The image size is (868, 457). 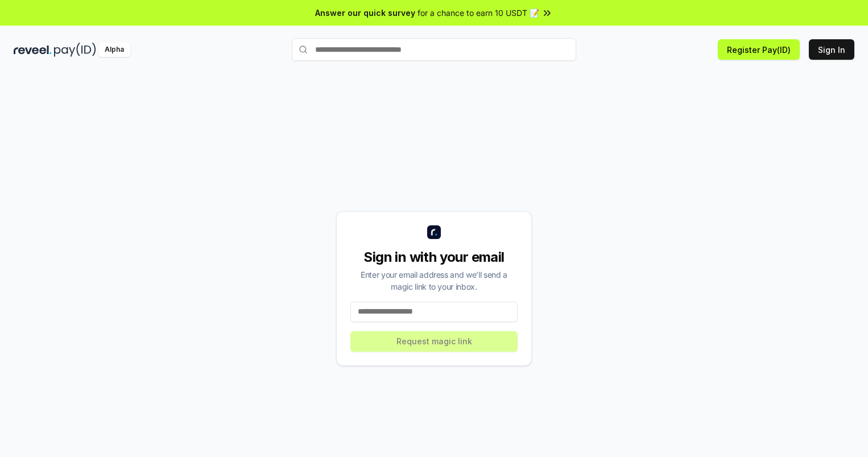 What do you see at coordinates (33, 50) in the screenshot?
I see `img: reveel_dark` at bounding box center [33, 50].